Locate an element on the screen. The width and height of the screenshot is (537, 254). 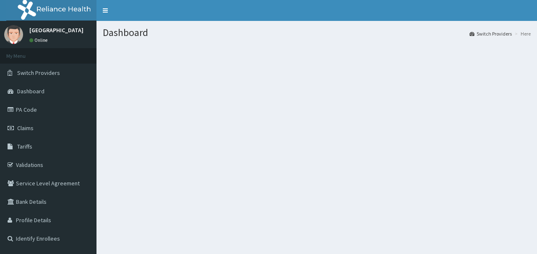
li: Here is located at coordinates (521, 34).